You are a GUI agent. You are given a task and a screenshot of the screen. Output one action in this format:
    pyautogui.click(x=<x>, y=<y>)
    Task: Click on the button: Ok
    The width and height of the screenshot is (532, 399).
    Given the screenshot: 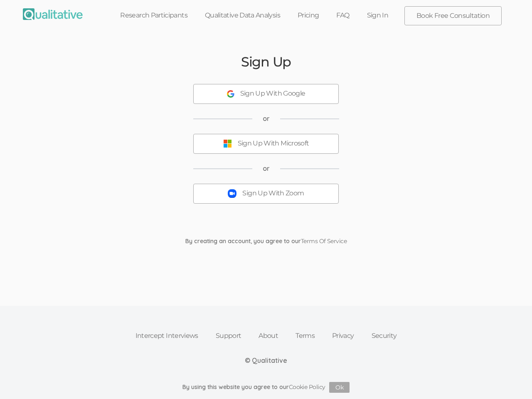 What is the action you would take?
    pyautogui.click(x=339, y=387)
    